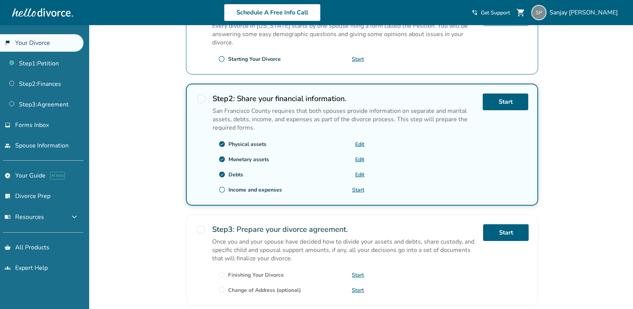 The width and height of the screenshot is (633, 309). I want to click on div: Physical assets, so click(248, 144).